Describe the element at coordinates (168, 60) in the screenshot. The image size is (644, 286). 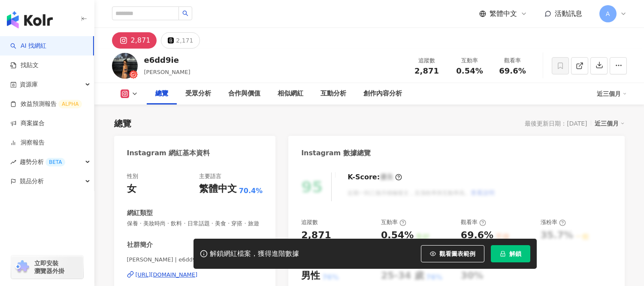
I see `div: e6dd9ie` at that location.